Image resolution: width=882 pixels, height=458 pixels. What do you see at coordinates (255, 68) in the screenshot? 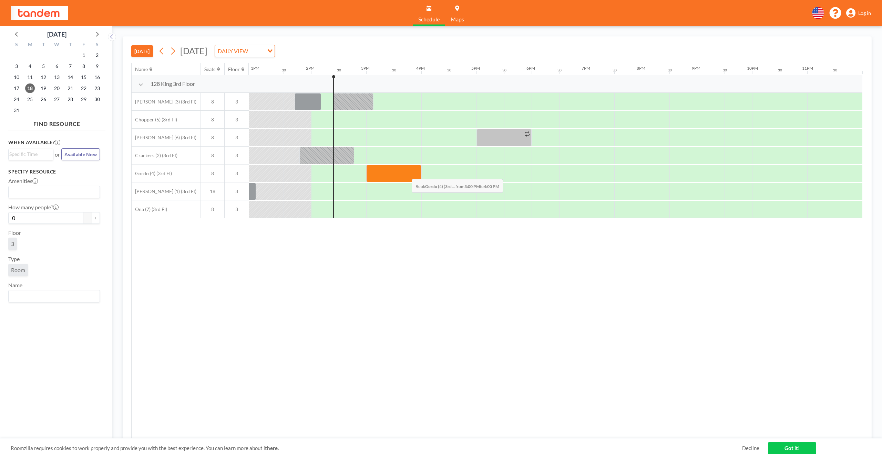
I see `div: 1PM` at bounding box center [255, 68].